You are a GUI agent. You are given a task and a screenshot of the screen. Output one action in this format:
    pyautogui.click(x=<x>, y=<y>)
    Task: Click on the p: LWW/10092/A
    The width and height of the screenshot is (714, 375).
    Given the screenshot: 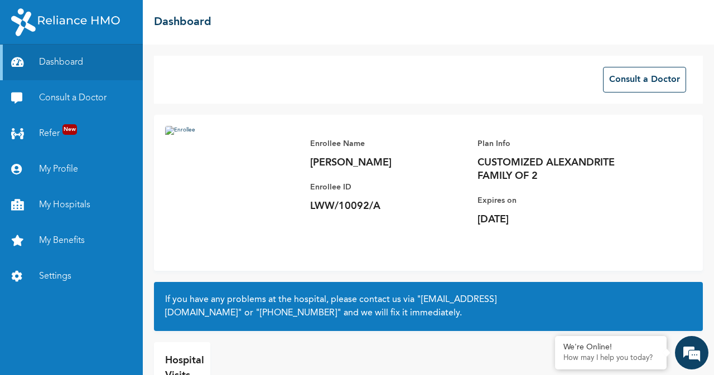 What is the action you would take?
    pyautogui.click(x=388, y=206)
    